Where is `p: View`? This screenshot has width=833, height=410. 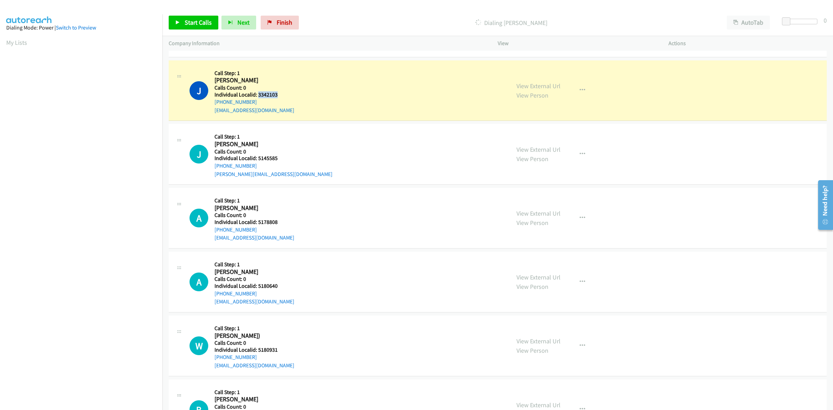
p: View is located at coordinates (577, 43).